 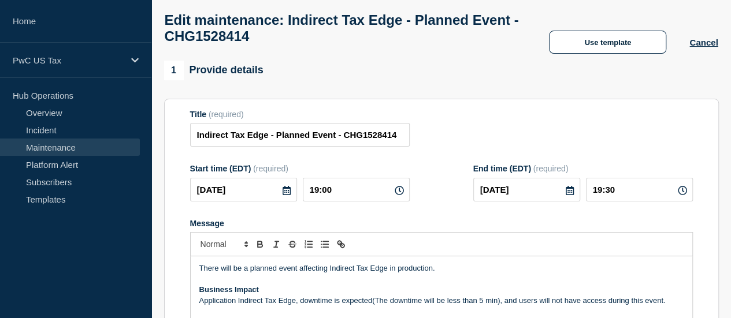 What do you see at coordinates (214, 70) in the screenshot?
I see `div: Provide details` at bounding box center [214, 70].